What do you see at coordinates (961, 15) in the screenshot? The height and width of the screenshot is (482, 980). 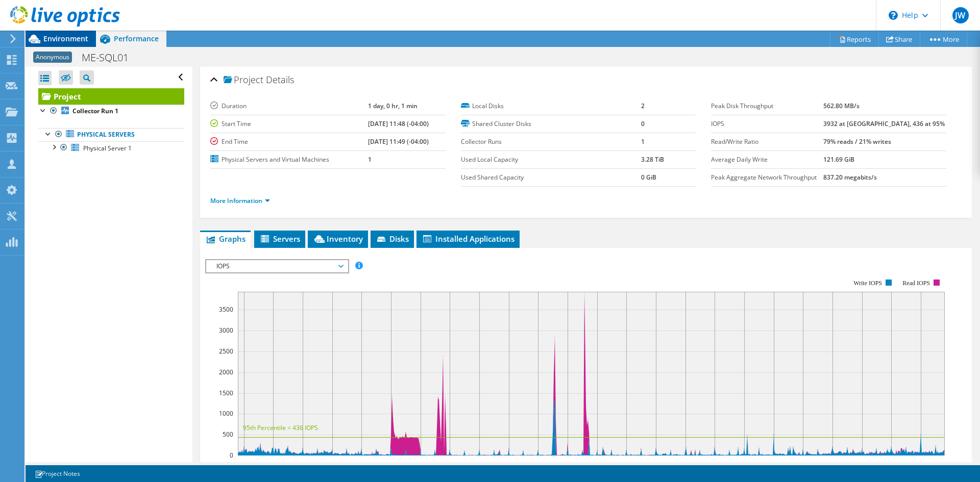 I see `span: JW` at bounding box center [961, 15].